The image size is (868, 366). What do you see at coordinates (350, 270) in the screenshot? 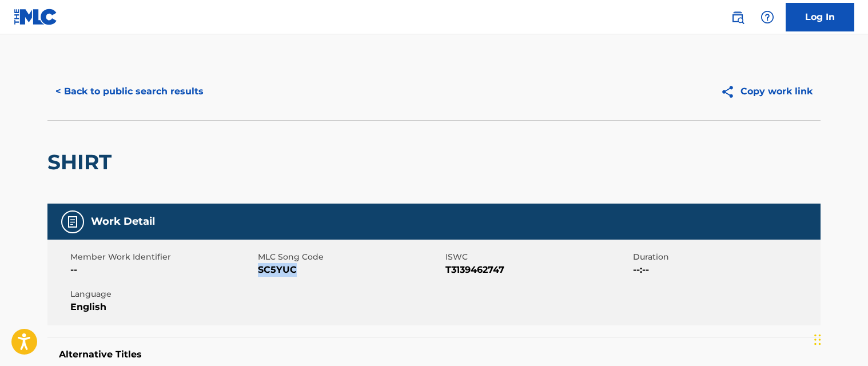
I see `span: SC5YUC` at bounding box center [350, 270].